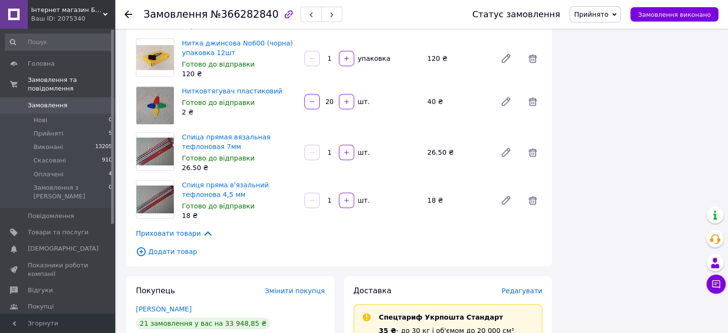  I want to click on span: 13205, so click(103, 147).